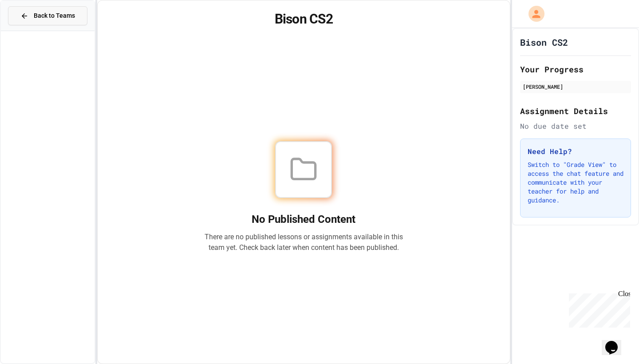 This screenshot has height=364, width=639. What do you see at coordinates (47, 16) in the screenshot?
I see `button: Back to Teams` at bounding box center [47, 16].